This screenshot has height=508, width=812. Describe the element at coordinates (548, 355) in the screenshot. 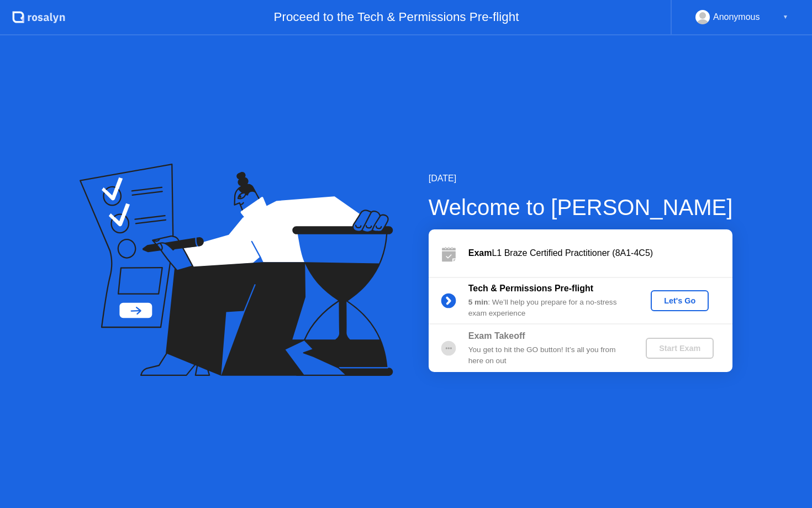

I see `div: You get to hit the GO button! It’s all you from here on out` at that location.